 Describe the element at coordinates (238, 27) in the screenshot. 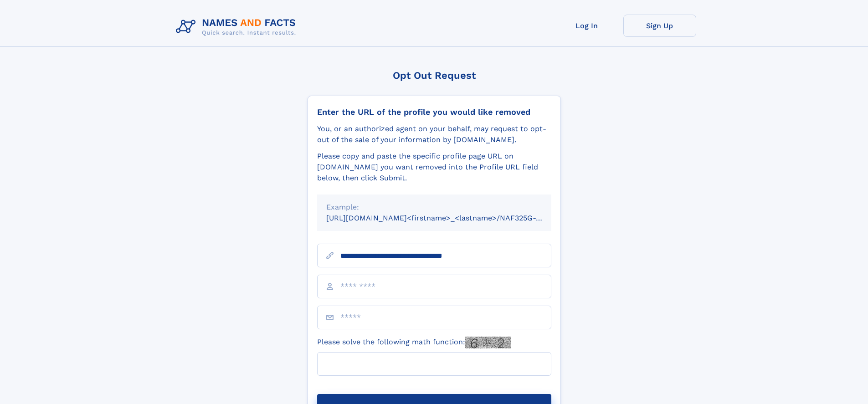

I see `img: Logo Names and Facts` at that location.